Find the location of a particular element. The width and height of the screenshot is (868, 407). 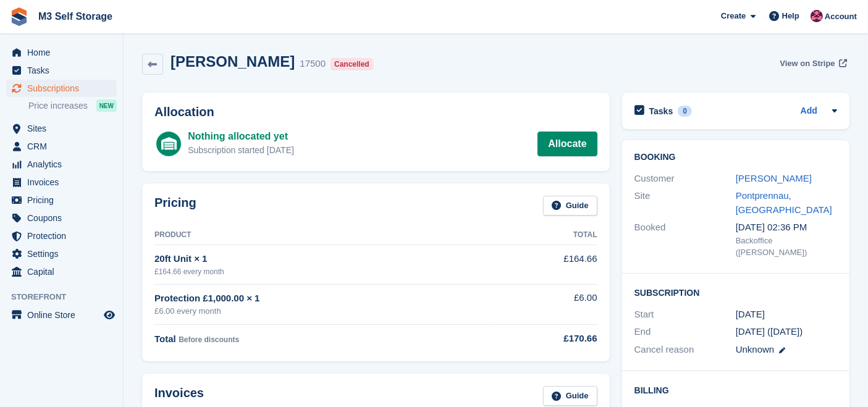

span: CRM is located at coordinates (65, 146).